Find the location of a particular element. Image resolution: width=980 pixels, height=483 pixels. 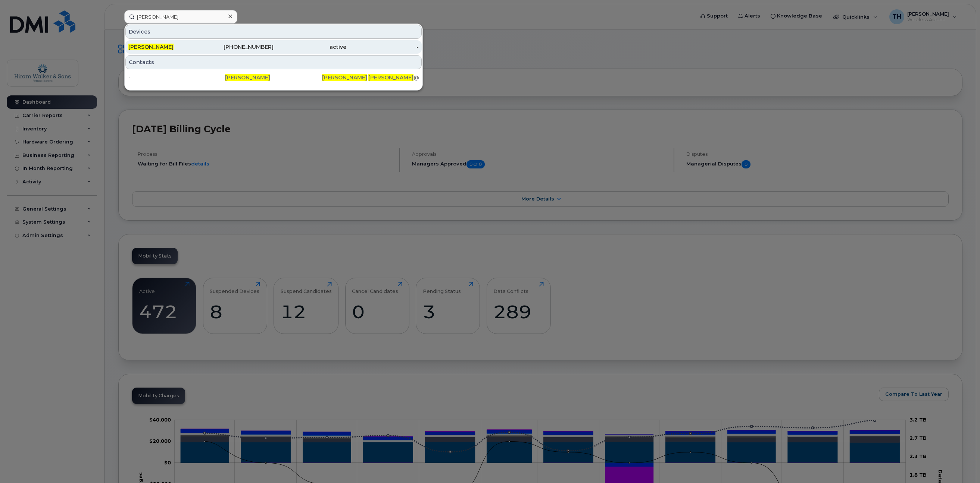

div: active is located at coordinates (310, 47).